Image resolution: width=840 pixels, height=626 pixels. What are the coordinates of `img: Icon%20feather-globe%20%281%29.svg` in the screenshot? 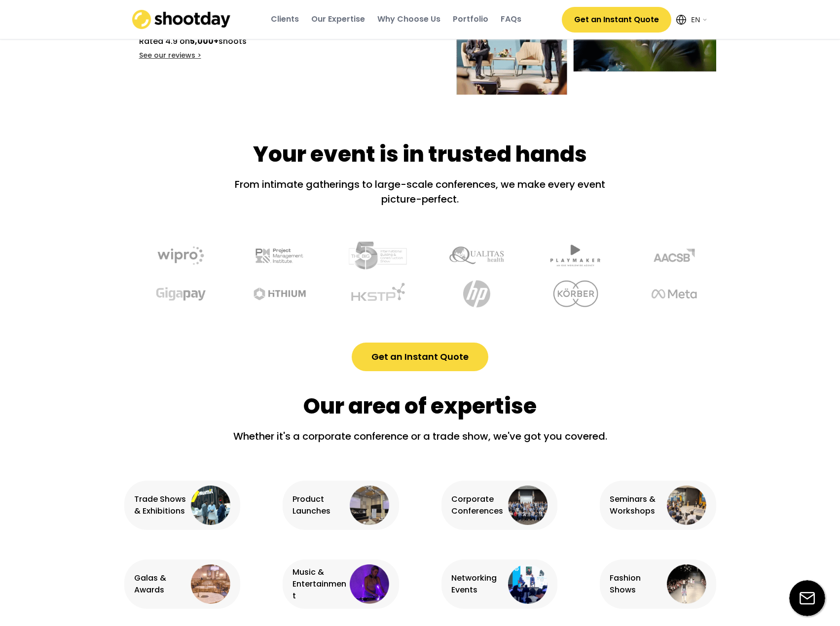 It's located at (681, 20).